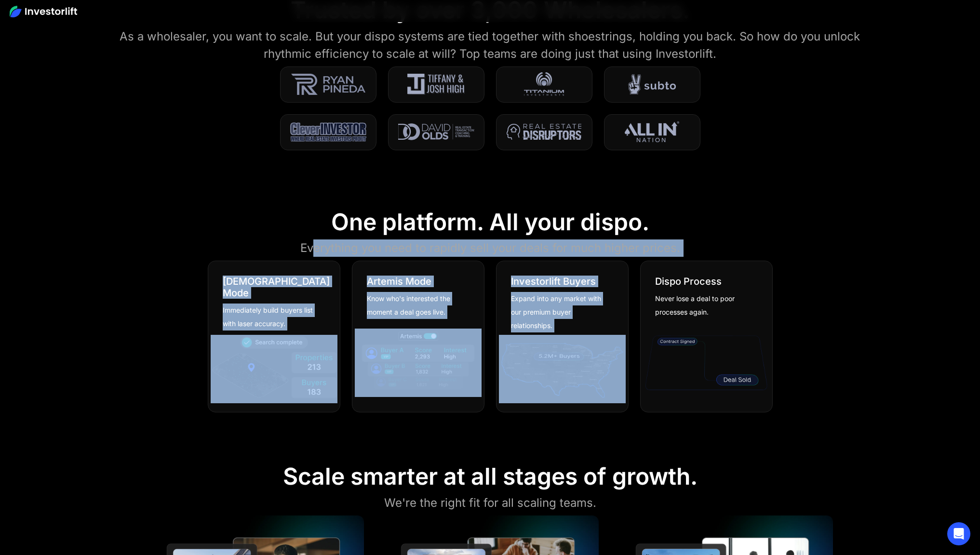 The width and height of the screenshot is (980, 555). I want to click on div: One platform. All your dispo., so click(490, 222).